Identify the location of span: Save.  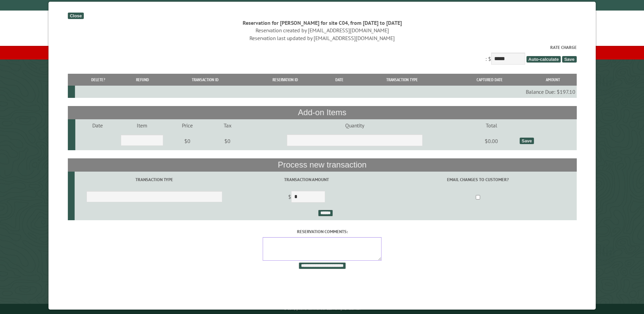
(569, 59).